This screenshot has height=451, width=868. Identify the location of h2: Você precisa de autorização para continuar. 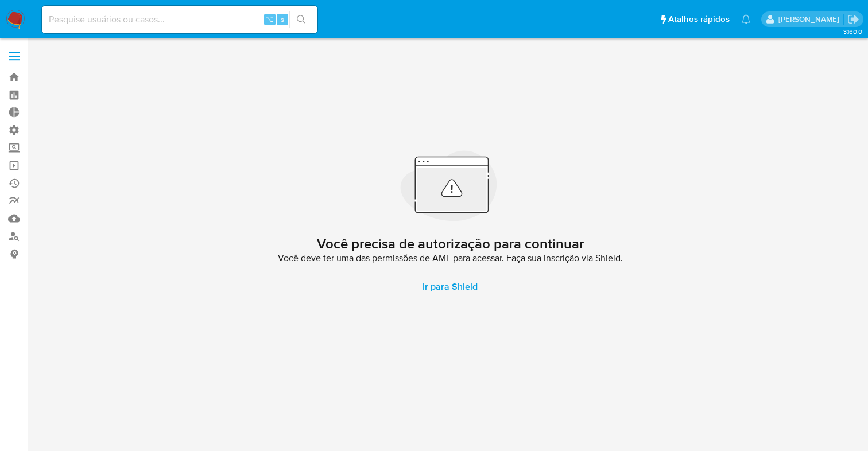
(450, 244).